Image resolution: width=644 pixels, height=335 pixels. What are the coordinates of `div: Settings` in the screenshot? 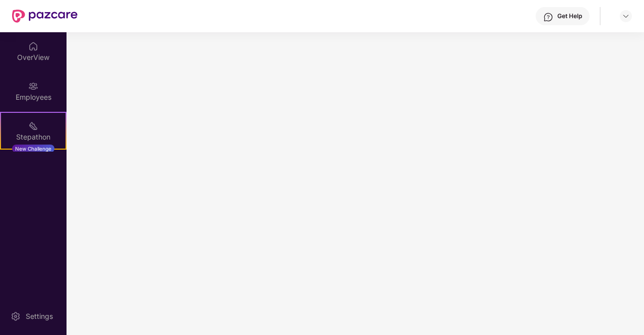 It's located at (39, 316).